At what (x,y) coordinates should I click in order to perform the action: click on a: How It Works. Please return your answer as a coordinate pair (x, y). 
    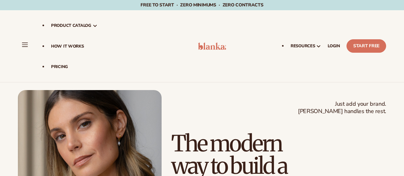
    Looking at the image, I should click on (67, 46).